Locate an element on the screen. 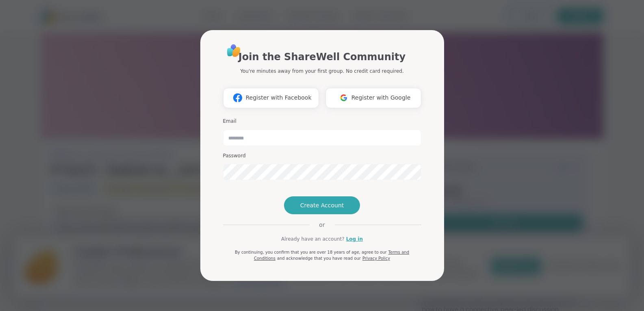 The height and width of the screenshot is (311, 644). img: ShareWell Logo is located at coordinates (234, 50).